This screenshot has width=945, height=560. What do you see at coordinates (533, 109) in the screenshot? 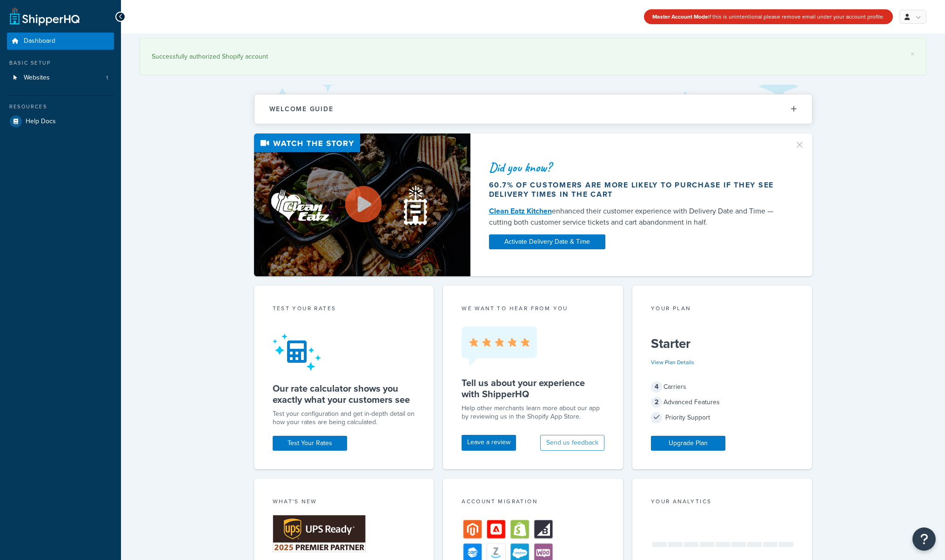
I see `button: Welcome Guide` at bounding box center [533, 109].